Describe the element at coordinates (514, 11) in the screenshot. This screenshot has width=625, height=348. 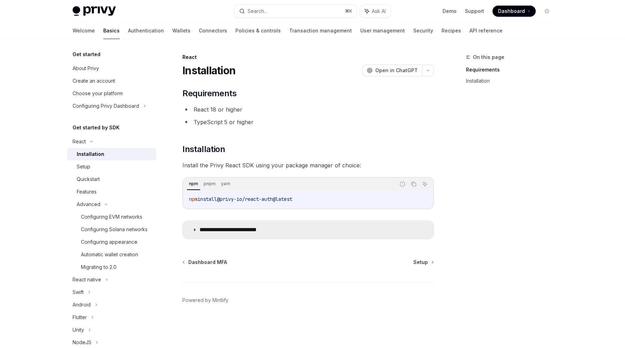
I see `a: Dashboard` at that location.